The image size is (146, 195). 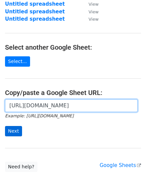 I want to click on div: Chat Widget, so click(x=129, y=179).